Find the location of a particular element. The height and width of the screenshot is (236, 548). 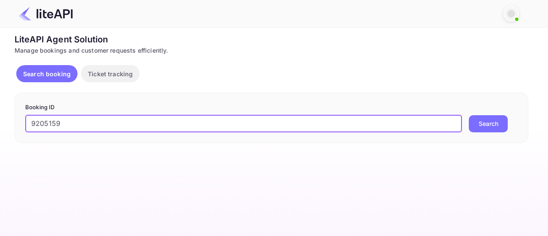

p: Search booking is located at coordinates (47, 74).